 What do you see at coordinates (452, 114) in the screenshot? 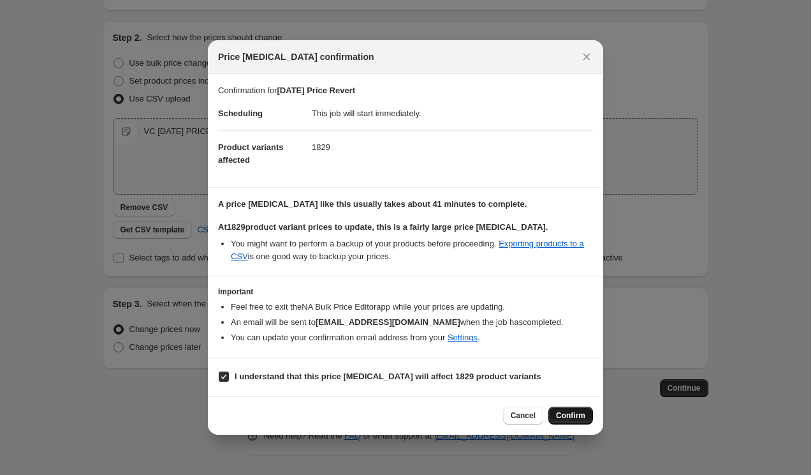
I see `dd: This job will start immediately.` at bounding box center [452, 114].